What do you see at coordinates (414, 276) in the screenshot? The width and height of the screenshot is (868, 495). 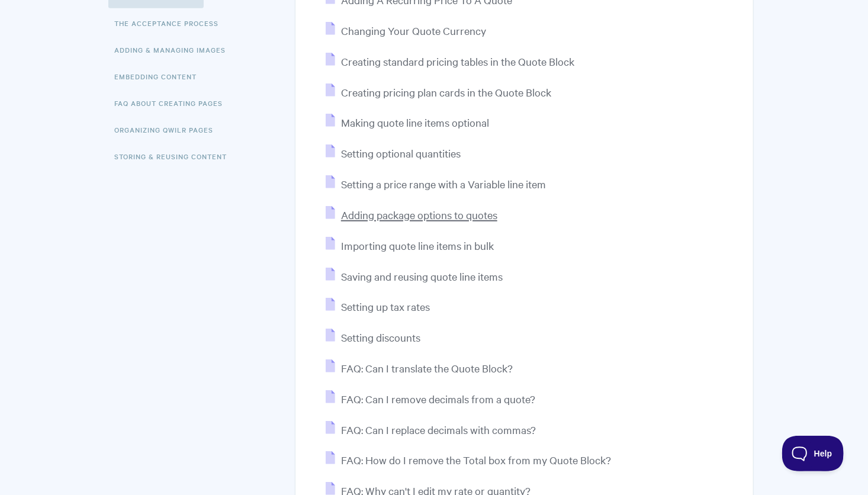 I see `a: Saving and reusing quote line items` at bounding box center [414, 276].